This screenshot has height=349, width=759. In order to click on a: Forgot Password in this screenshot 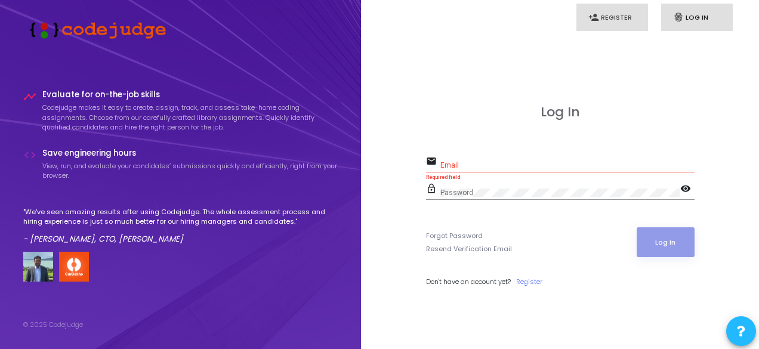, I will do `click(454, 236)`.